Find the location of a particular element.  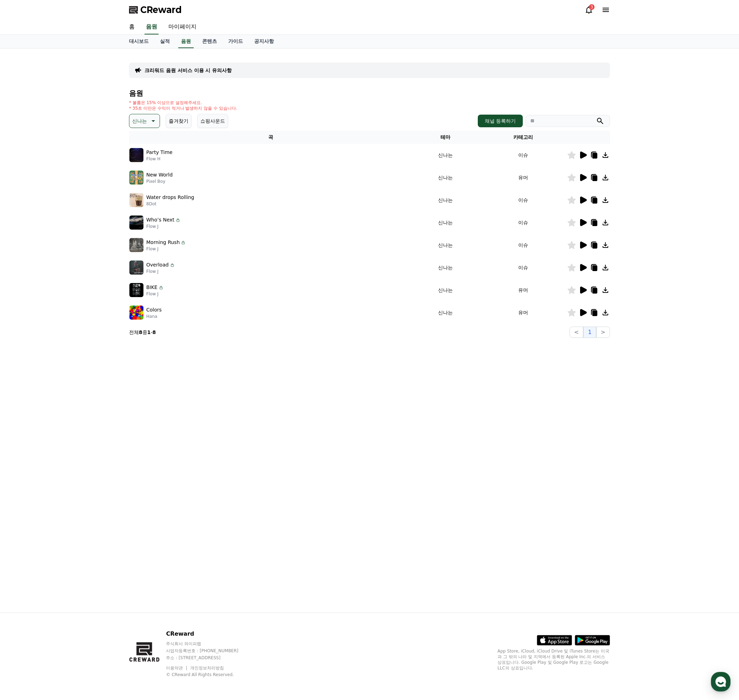

p: New World is located at coordinates (159, 175).